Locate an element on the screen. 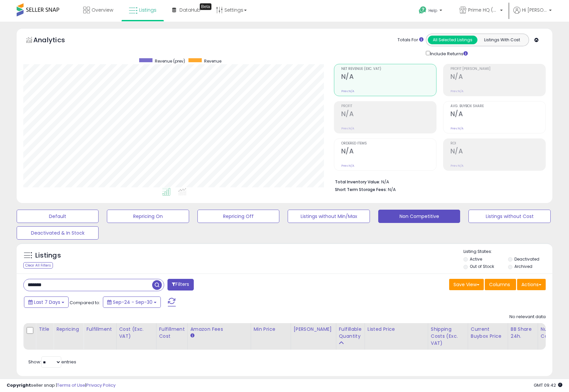 The image size is (569, 392). h5: Listings is located at coordinates (48, 256).